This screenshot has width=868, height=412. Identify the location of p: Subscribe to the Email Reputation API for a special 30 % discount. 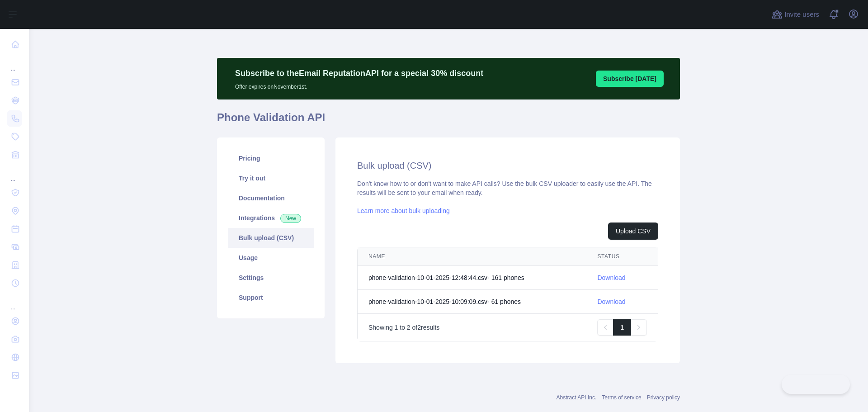
(359, 73).